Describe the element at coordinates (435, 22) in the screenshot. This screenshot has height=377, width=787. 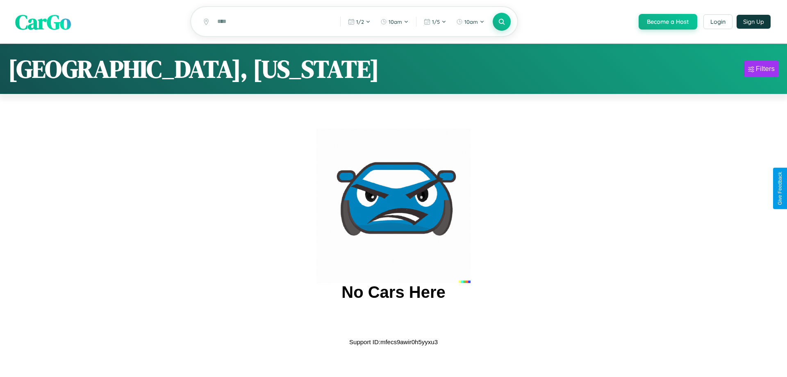
I see `button: 1/5` at that location.